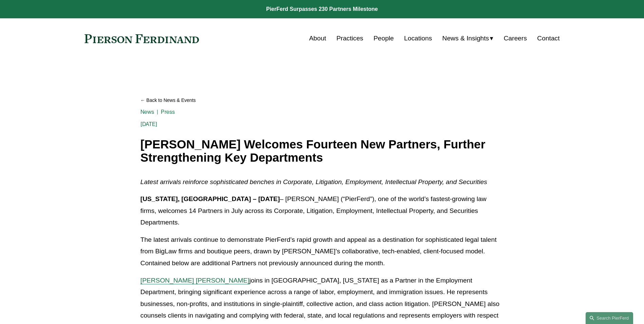 The height and width of the screenshot is (324, 644). Describe the element at coordinates (418, 38) in the screenshot. I see `a: Locations` at that location.